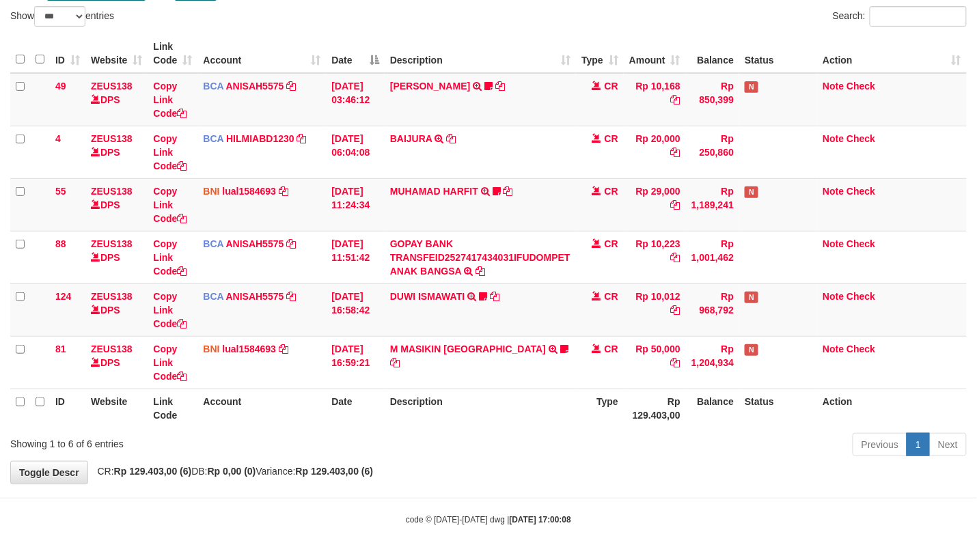 The image size is (977, 560). What do you see at coordinates (232, 471) in the screenshot?
I see `span: CR: DB: Variance:` at bounding box center [232, 471].